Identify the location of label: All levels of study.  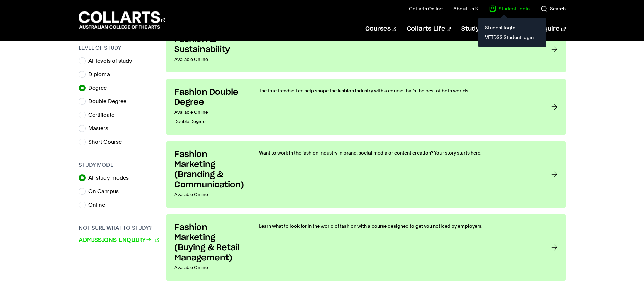
(113, 61).